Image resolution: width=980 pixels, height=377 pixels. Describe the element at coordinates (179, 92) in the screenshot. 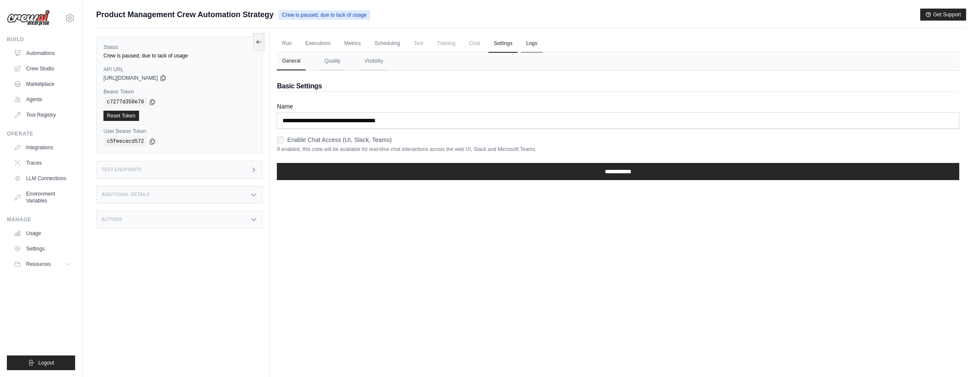

I see `label: Bearer Token` at that location.